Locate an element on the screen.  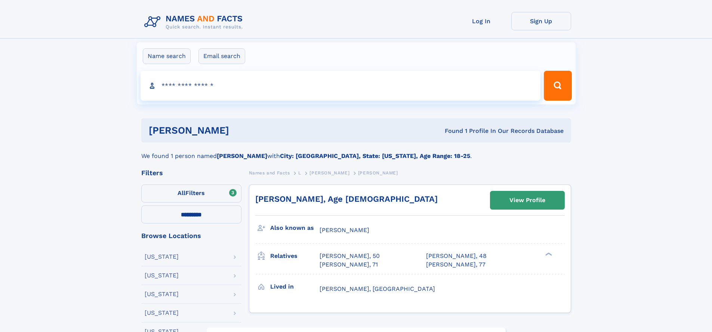
button: Search Button is located at coordinates (558, 86).